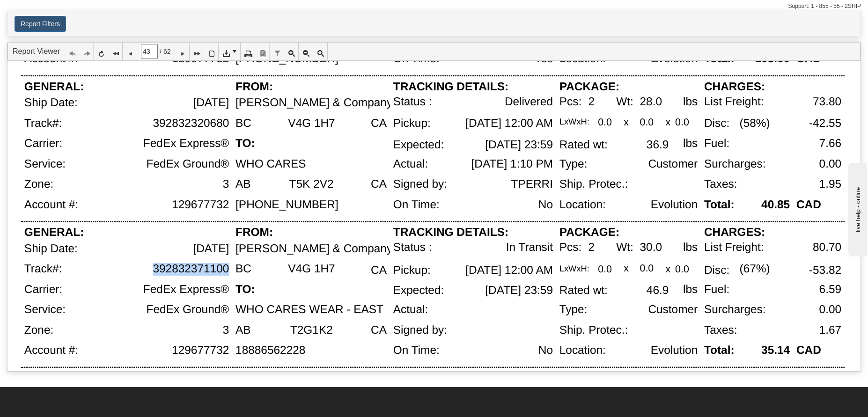 The height and width of the screenshot is (417, 868). What do you see at coordinates (652, 101) in the screenshot?
I see `div: 28.0` at bounding box center [652, 101].